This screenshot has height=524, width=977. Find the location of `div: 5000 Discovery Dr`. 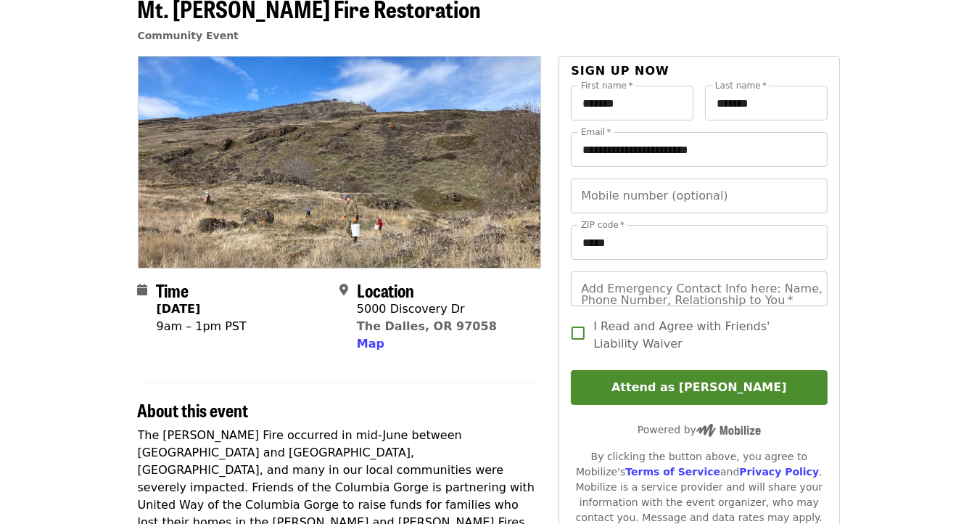

div: 5000 Discovery Dr is located at coordinates (427, 309).